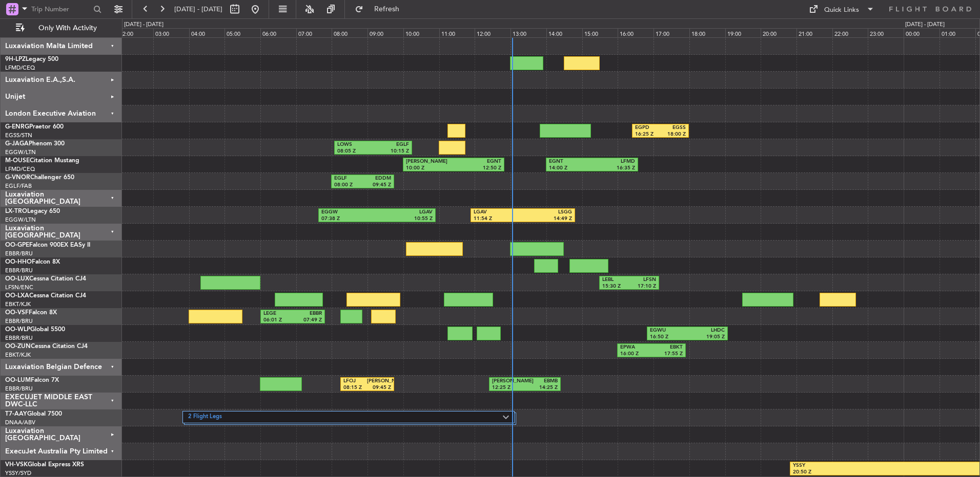 This screenshot has width=980, height=477. What do you see at coordinates (707, 33) in the screenshot?
I see `div: 18:00` at bounding box center [707, 33].